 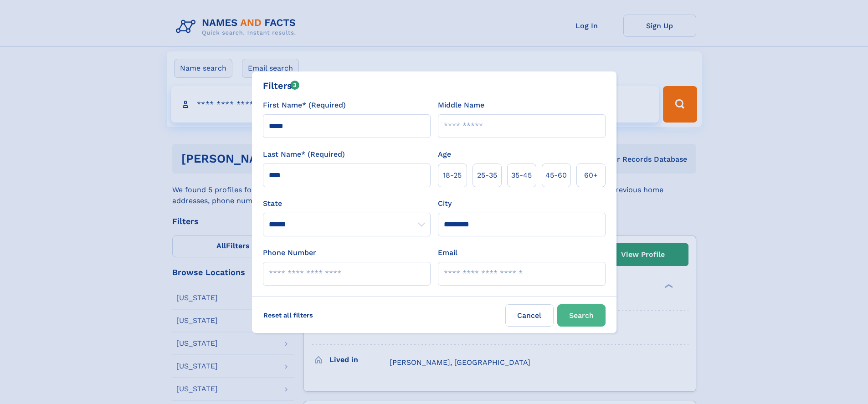 I want to click on label: First Name* (Required), so click(x=304, y=105).